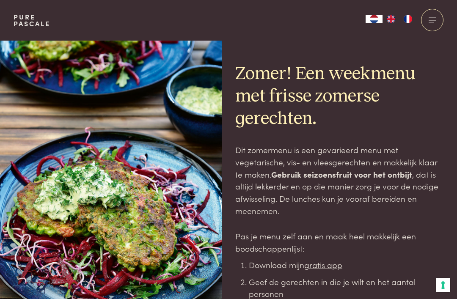  What do you see at coordinates (391, 19) in the screenshot?
I see `a: EN` at bounding box center [391, 19].